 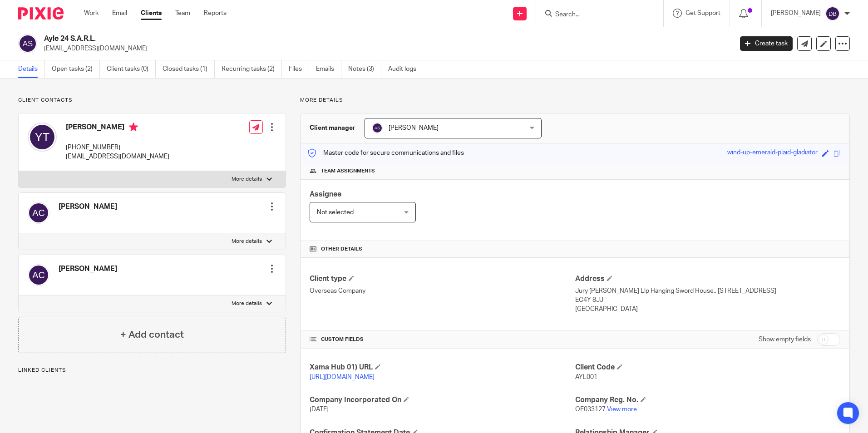 What do you see at coordinates (119, 13) in the screenshot?
I see `a: Email` at bounding box center [119, 13].